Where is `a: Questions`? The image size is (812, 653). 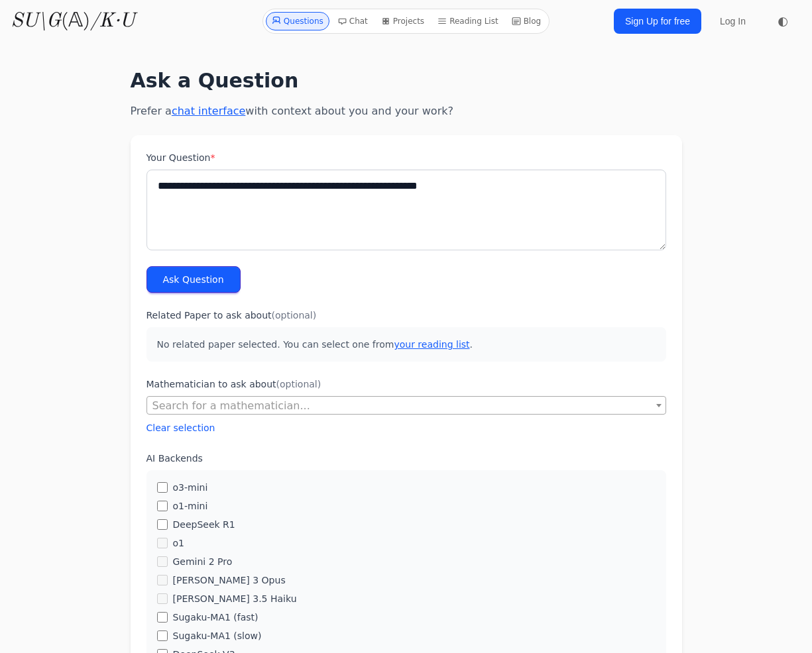
a: Questions is located at coordinates (298, 22).